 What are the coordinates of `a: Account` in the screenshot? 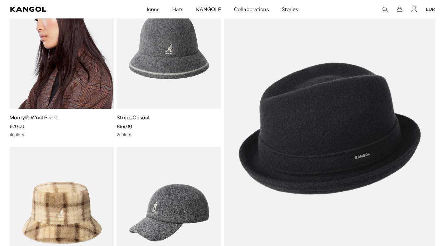 It's located at (414, 9).